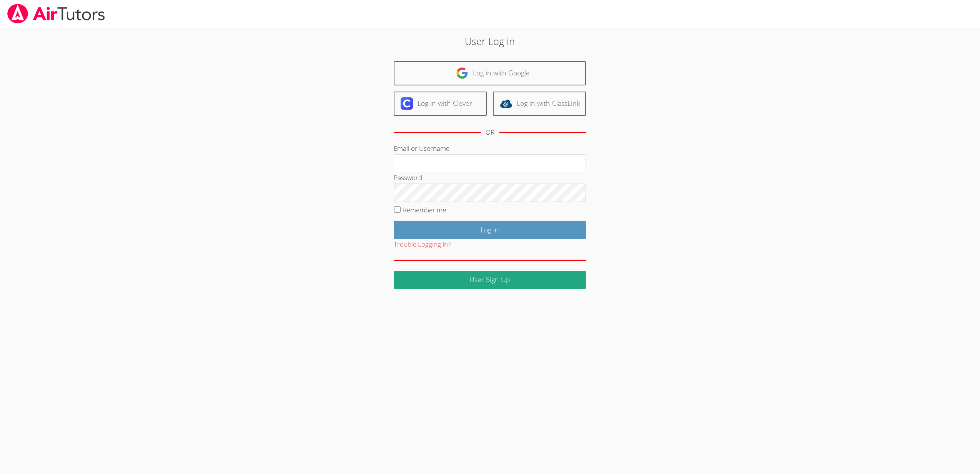  I want to click on img: clever-logo-6eab21bc6e7a338710f1a6ff85c0baf02591cd810cc4098c63d3a4b26e2feb20.svg, so click(407, 103).